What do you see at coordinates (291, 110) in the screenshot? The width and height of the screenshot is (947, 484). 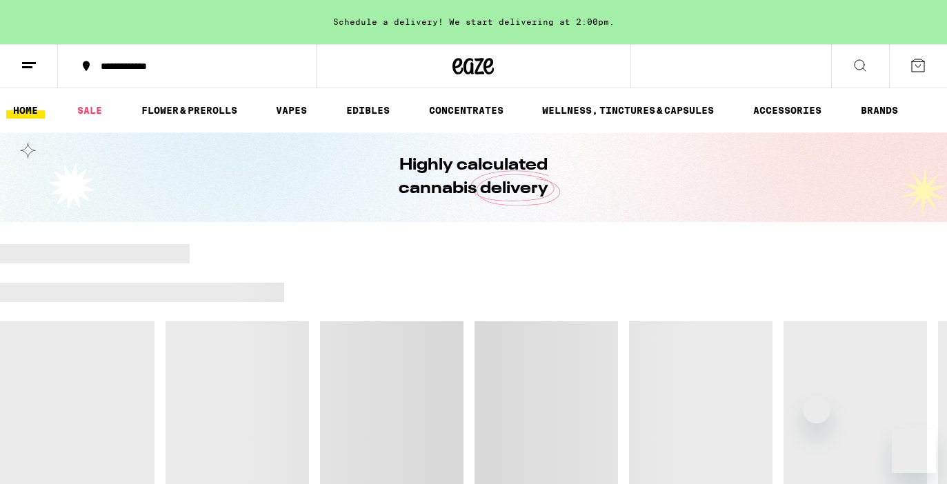 I see `a: VAPES` at bounding box center [291, 110].